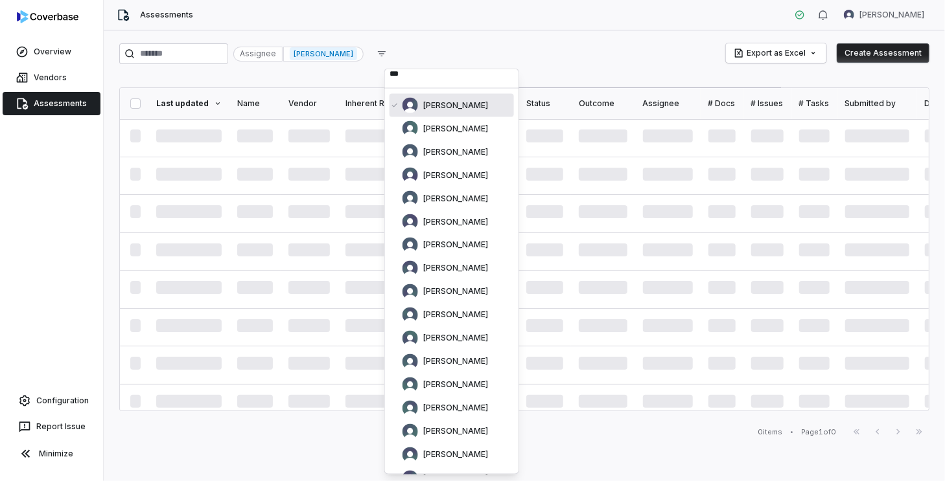  Describe the element at coordinates (410, 176) in the screenshot. I see `img: Aldo Garbayo Giusberti avatar` at that location.